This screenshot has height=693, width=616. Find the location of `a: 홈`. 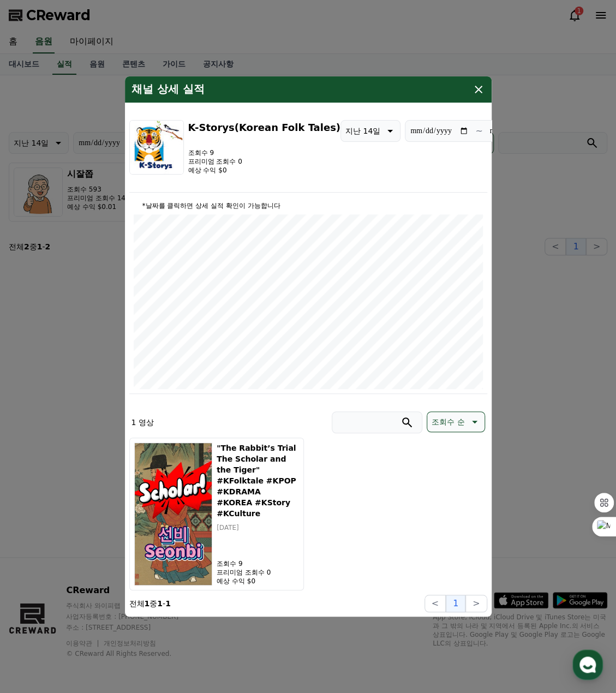

a: 홈 is located at coordinates (37, 359).